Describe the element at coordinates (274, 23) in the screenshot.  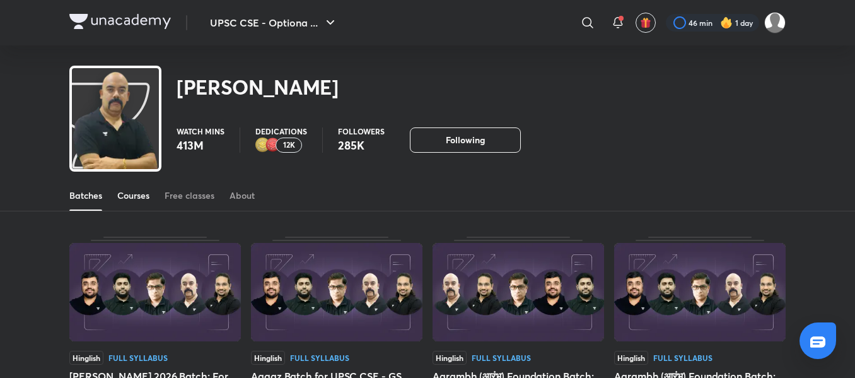
I see `button: UPSC CSE - Optiona ...` at that location.